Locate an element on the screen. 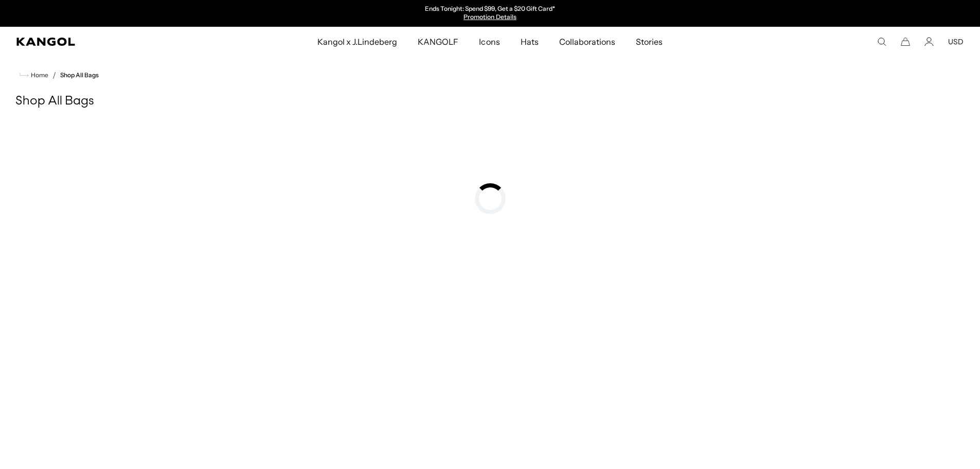 The image size is (980, 469). a: Stories is located at coordinates (649, 41).